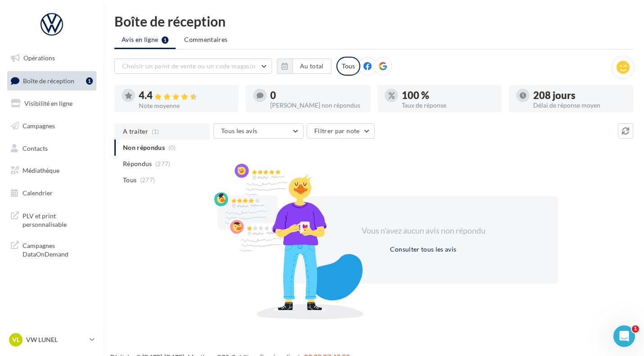 This screenshot has height=356, width=644. What do you see at coordinates (37, 193) in the screenshot?
I see `span: Calendrier` at bounding box center [37, 193].